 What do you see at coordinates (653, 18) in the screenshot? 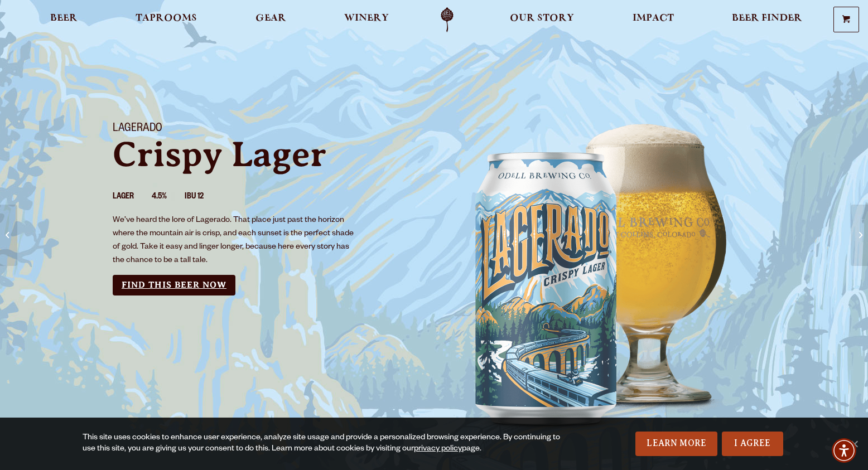
I see `span: Impact` at bounding box center [653, 18].